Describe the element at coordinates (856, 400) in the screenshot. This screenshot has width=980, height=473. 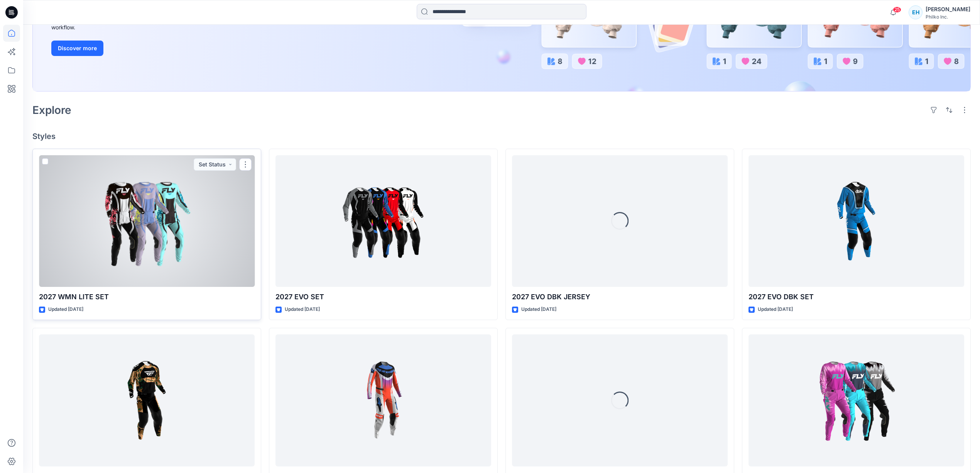
I see `a: 2026 WMN LITE SET_FINAL` at that location.